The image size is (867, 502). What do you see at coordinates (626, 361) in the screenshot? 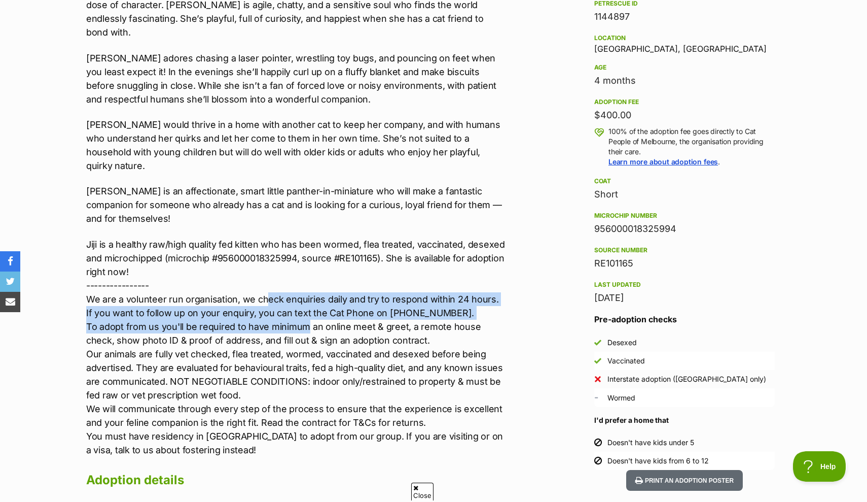
I see `div: Vaccinated` at bounding box center [626, 361].